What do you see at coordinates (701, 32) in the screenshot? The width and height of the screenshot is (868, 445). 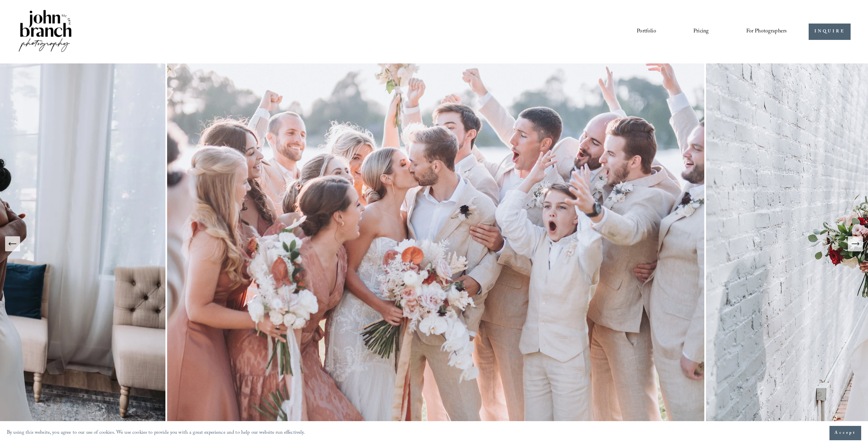 I see `a: Pricing` at bounding box center [701, 32].